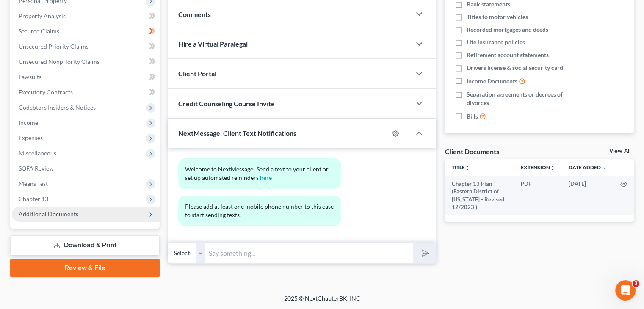 This screenshot has height=309, width=644. I want to click on span: Lawsuits, so click(30, 76).